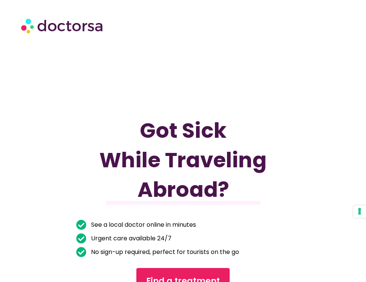  I want to click on button: Your consent preferences for tracking technologies, so click(360, 211).